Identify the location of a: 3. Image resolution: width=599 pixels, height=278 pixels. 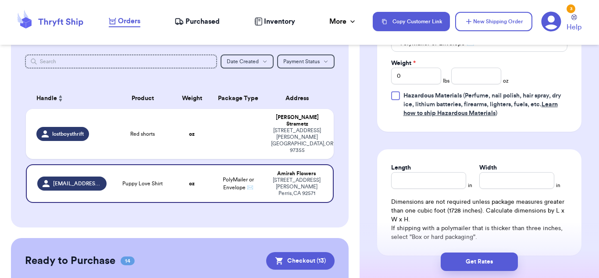
(552, 22).